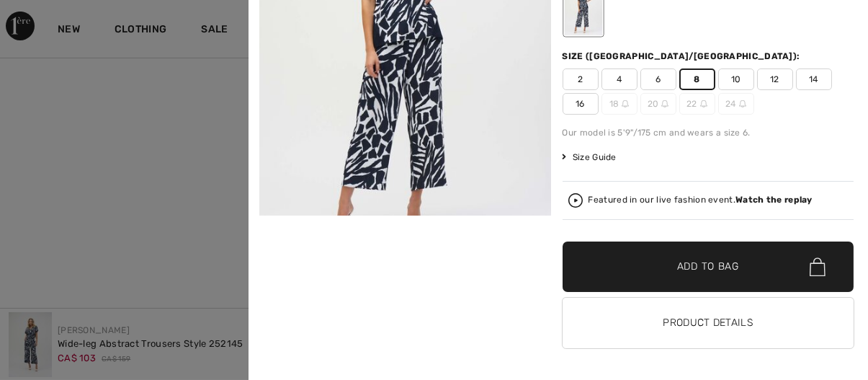  Describe the element at coordinates (659, 103) in the screenshot. I see `span: 20` at that location.